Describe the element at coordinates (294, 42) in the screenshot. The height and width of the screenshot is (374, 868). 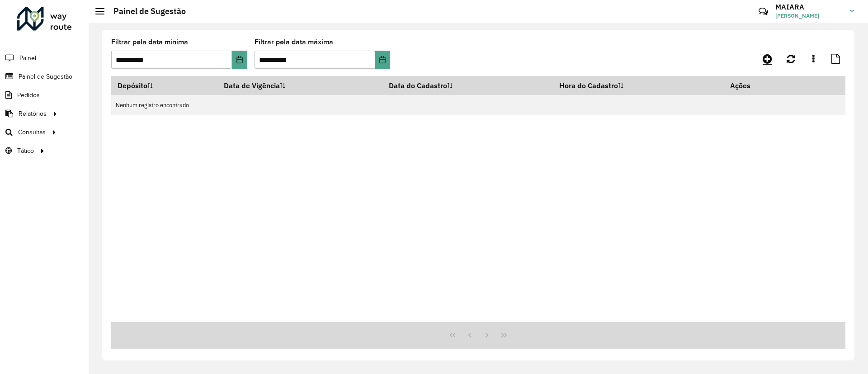
I see `label: Filtrar pela data máxima` at that location.